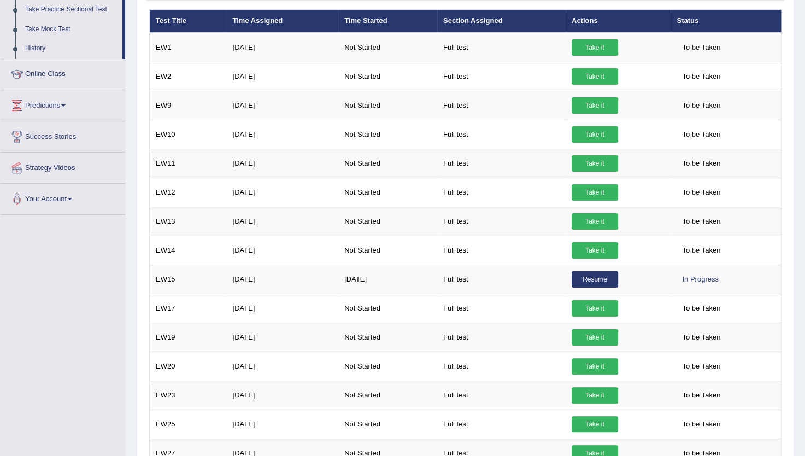 The width and height of the screenshot is (805, 456). I want to click on td: EW15, so click(188, 279).